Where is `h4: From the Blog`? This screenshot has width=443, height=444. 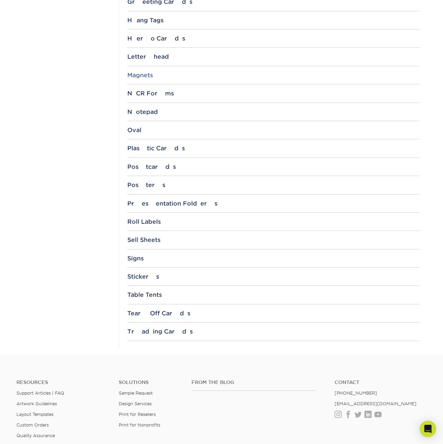
h4: From the Blog is located at coordinates (253, 382).